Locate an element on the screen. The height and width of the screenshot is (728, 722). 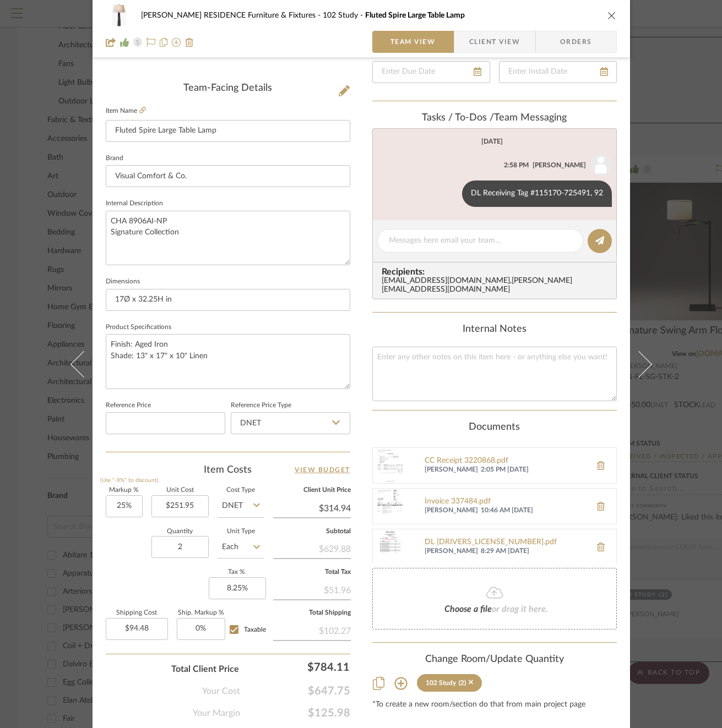
img: DL 115170.pdf is located at coordinates (390, 546).